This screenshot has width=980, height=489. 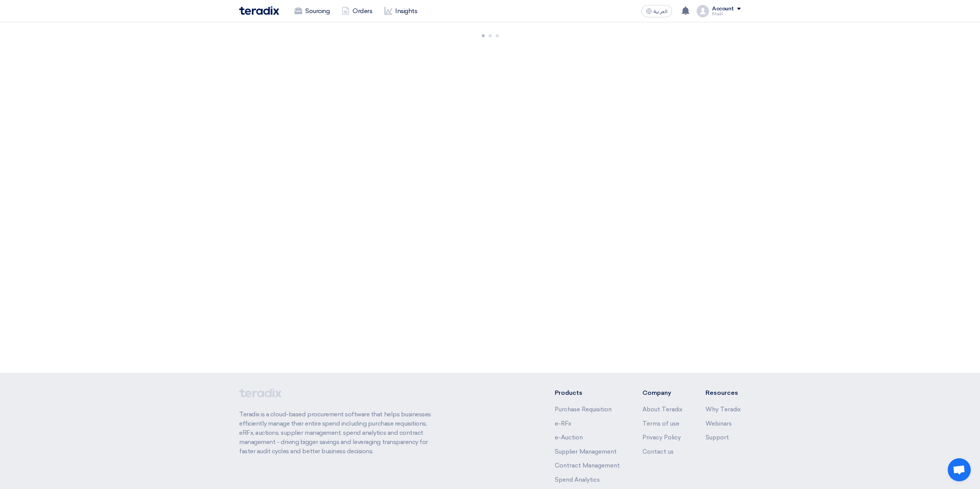 What do you see at coordinates (312, 11) in the screenshot?
I see `a: Sourcing` at bounding box center [312, 11].